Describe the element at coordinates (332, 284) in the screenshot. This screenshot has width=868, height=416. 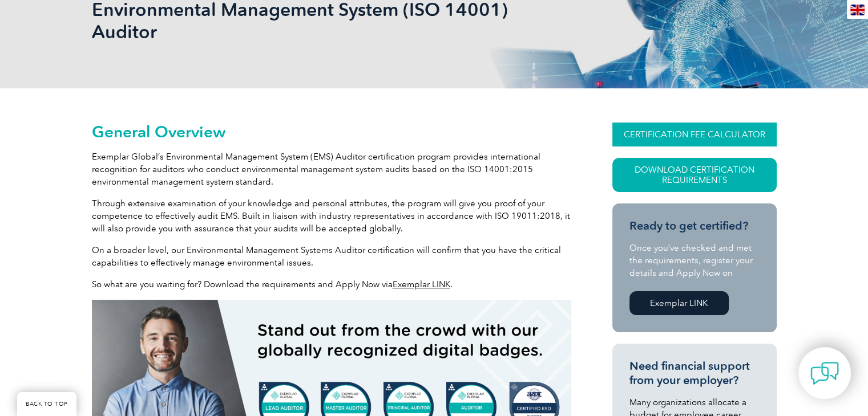
I see `p: So what are you waiting for? Download the requirements and Apply Now via .` at that location.